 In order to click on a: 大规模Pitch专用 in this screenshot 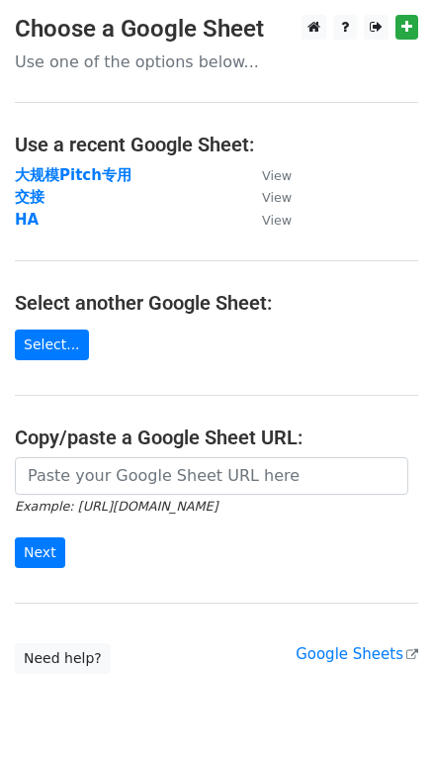, I will do `click(73, 175)`.